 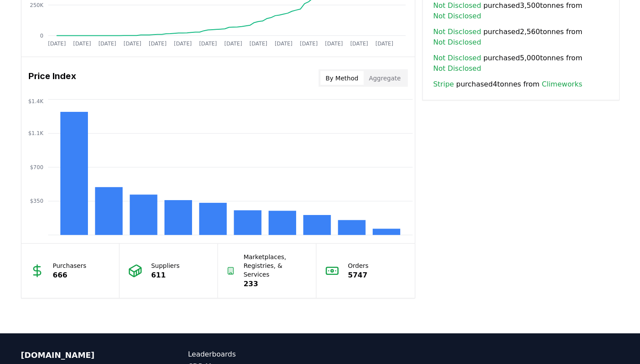 I want to click on p: 5747, so click(x=358, y=275).